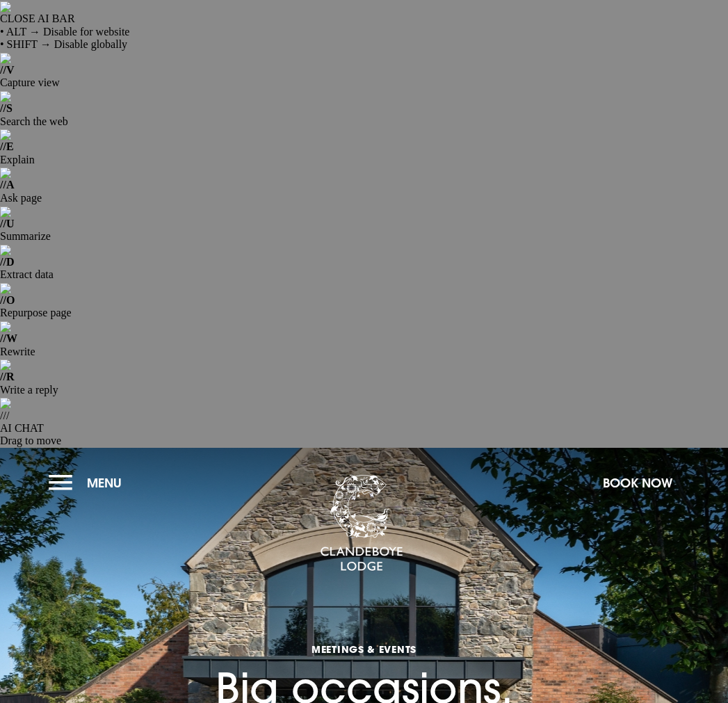  I want to click on img: Clandeboye Lodge, so click(362, 524).